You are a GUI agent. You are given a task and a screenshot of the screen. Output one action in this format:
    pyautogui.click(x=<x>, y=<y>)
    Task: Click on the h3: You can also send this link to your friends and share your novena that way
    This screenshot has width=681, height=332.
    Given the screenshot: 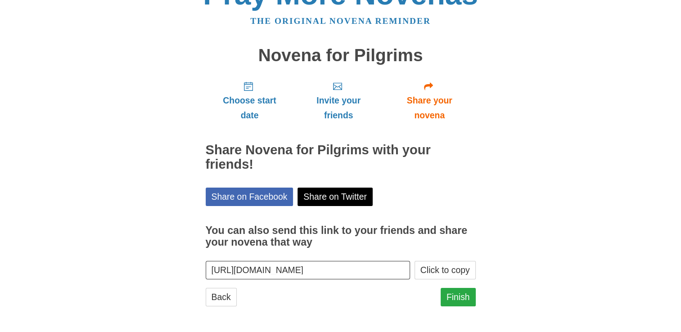 What is the action you would take?
    pyautogui.click(x=341, y=236)
    